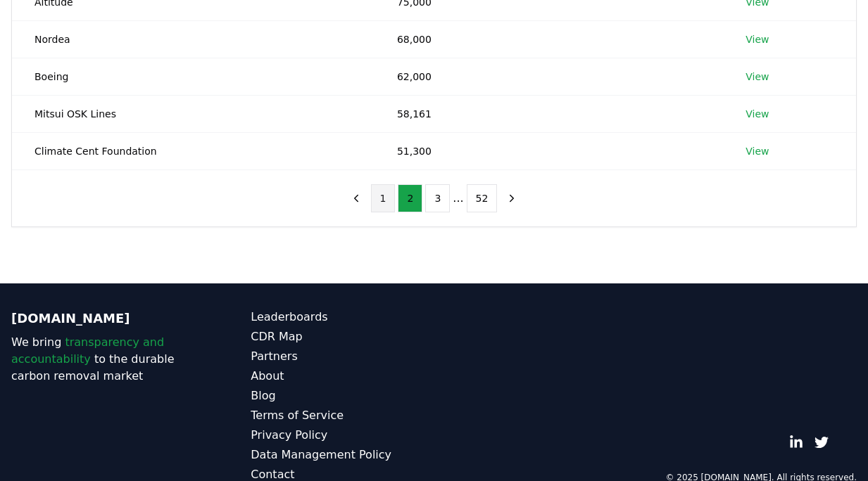 Image resolution: width=868 pixels, height=481 pixels. I want to click on span: transparency and accountability, so click(87, 350).